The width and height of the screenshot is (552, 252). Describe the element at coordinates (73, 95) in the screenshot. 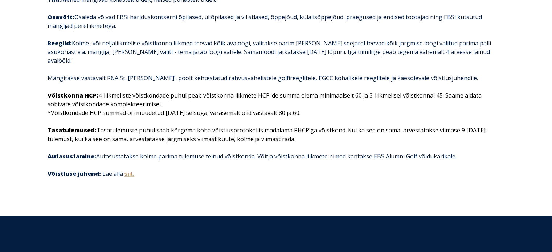

I see `span: Võistkonna HCP:` at that location.